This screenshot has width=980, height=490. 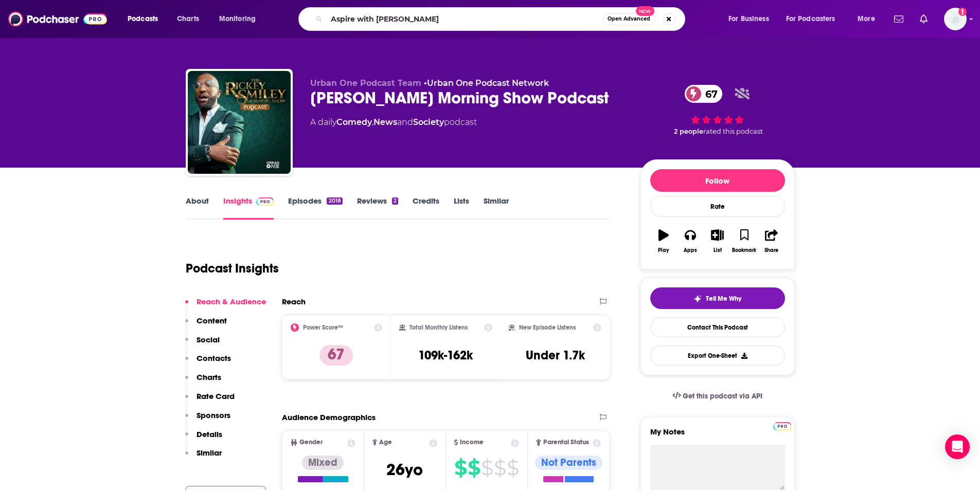 I want to click on h3: 109k-162k, so click(x=446, y=355).